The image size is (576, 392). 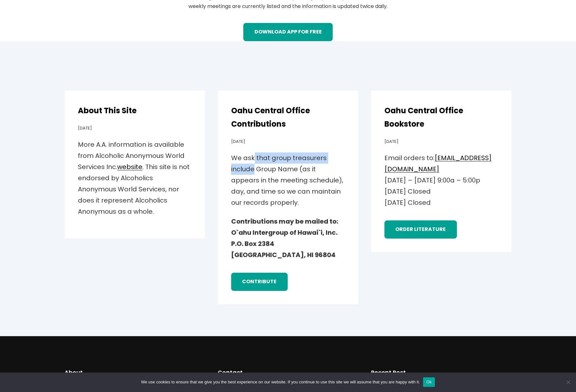 I want to click on a: order literature, so click(x=421, y=229).